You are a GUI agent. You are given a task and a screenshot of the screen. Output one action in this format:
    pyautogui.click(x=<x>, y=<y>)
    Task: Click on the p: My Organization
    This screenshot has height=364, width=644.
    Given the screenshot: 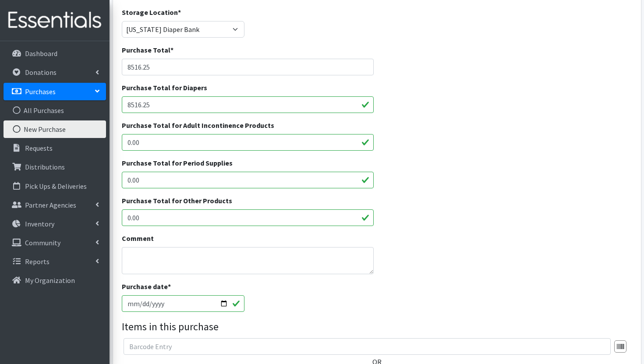 What is the action you would take?
    pyautogui.click(x=50, y=281)
    